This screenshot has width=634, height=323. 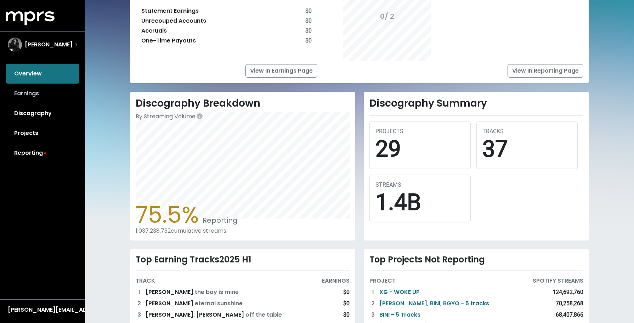 I want to click on span: eternal sunshine, so click(x=218, y=303).